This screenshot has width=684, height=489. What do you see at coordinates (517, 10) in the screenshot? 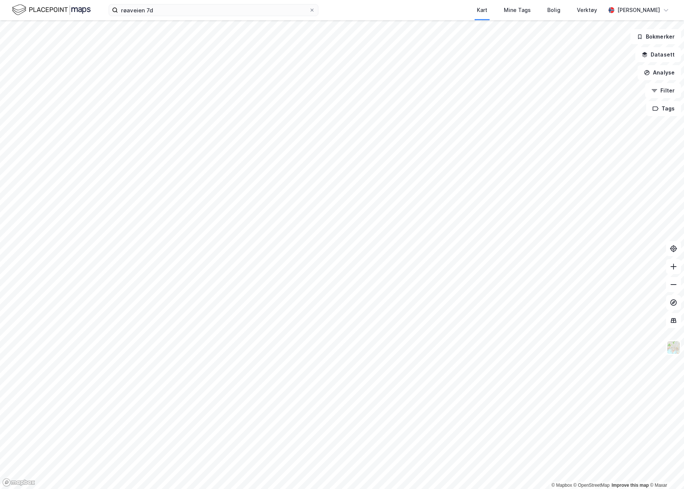
I see `div: Mine Tags` at bounding box center [517, 10].